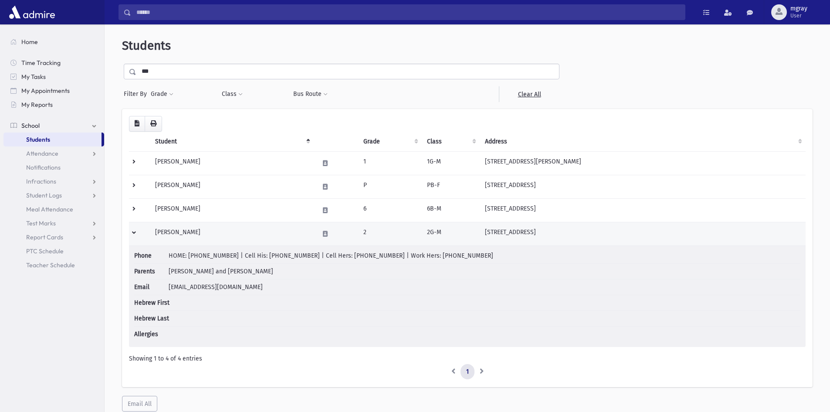  What do you see at coordinates (41, 63) in the screenshot?
I see `span: Time Tracking` at bounding box center [41, 63].